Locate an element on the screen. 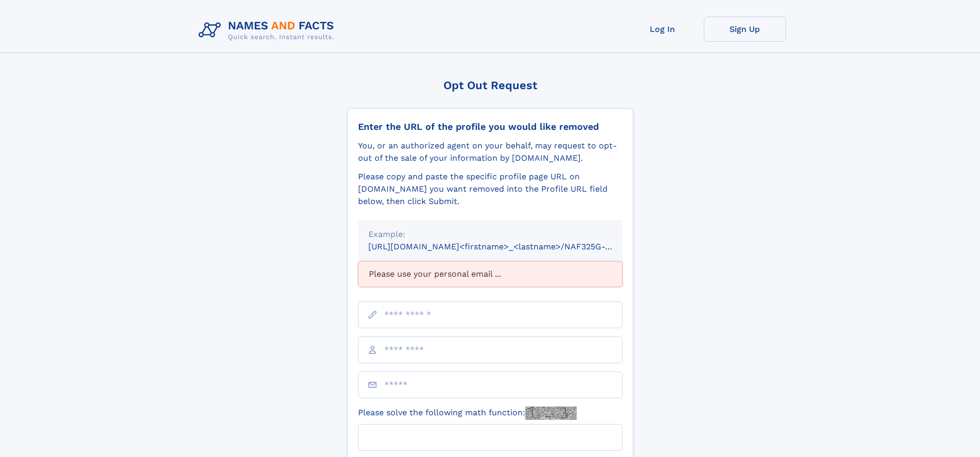 The width and height of the screenshot is (980, 457). div: Example: is located at coordinates (490, 234).